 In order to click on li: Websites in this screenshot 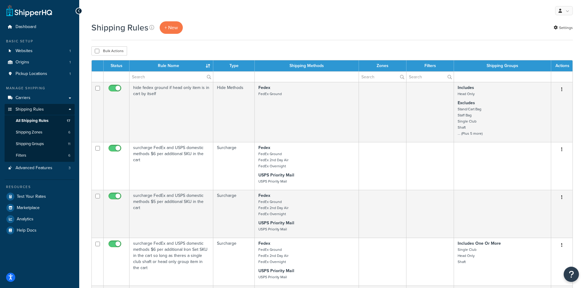, I will do `click(40, 51)`.